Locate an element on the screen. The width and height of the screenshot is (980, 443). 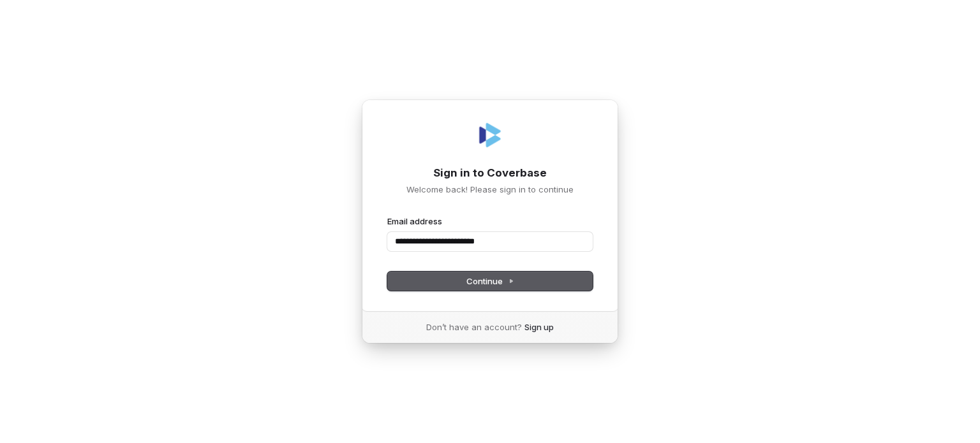
h1: Sign in to Coverbase is located at coordinates (490, 173).